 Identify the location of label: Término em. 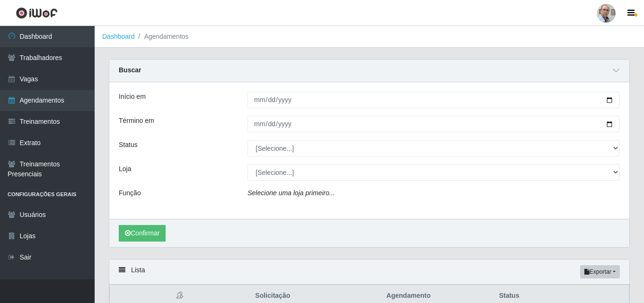
(136, 120).